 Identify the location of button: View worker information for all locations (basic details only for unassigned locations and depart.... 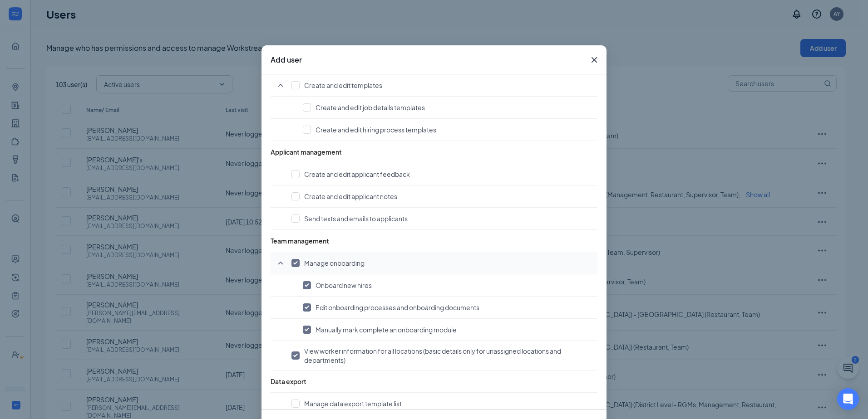
(442, 356).